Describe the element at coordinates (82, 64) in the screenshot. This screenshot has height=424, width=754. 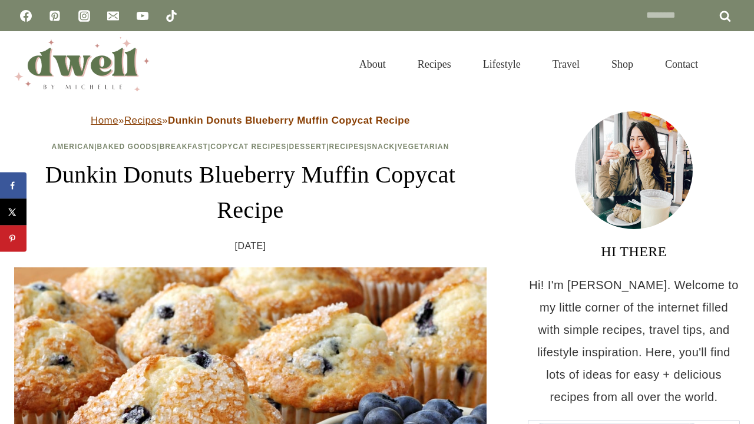
I see `img: DWELL by michelle` at that location.